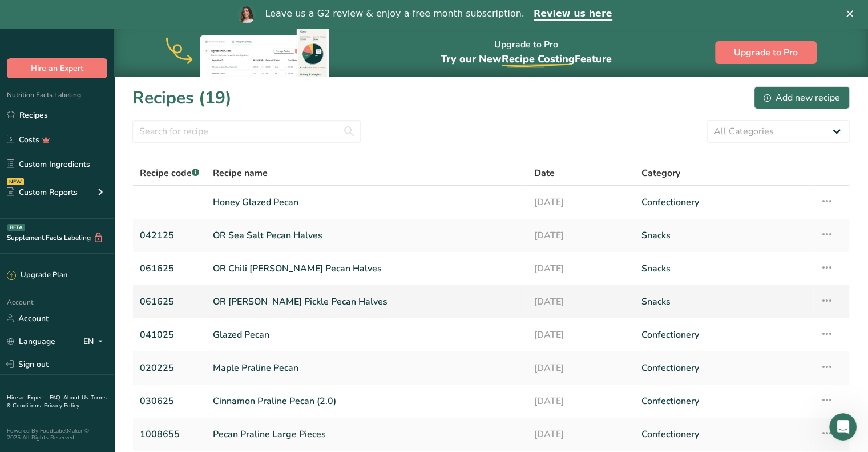 This screenshot has height=452, width=868. Describe the element at coordinates (538, 59) in the screenshot. I see `span: Recipe Costing` at that location.